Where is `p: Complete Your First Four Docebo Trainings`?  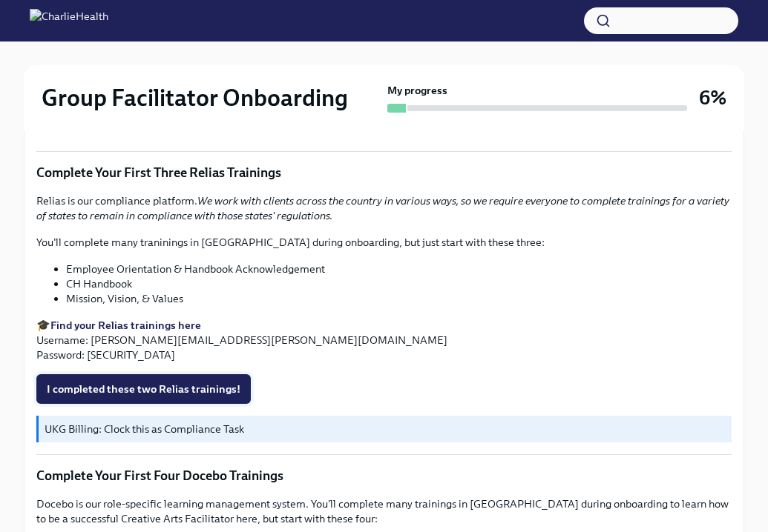 p: Complete Your First Four Docebo Trainings is located at coordinates (384, 476).